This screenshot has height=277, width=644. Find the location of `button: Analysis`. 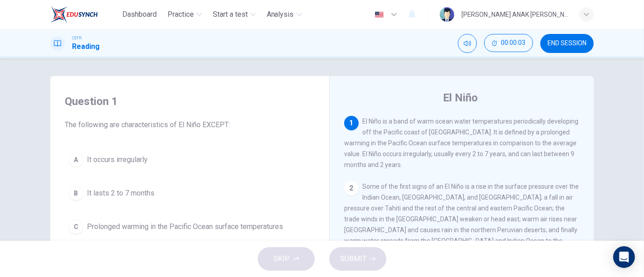

button: Analysis is located at coordinates (285, 14).